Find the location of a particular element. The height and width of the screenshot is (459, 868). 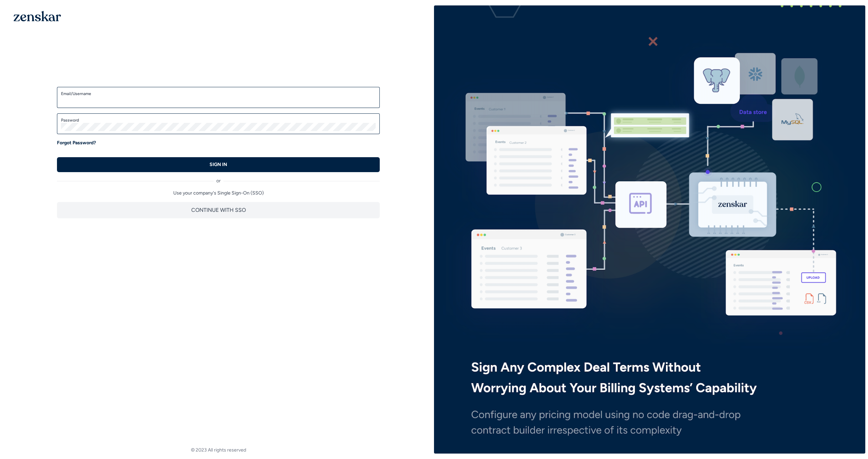

label: Email/Username is located at coordinates (219, 93).